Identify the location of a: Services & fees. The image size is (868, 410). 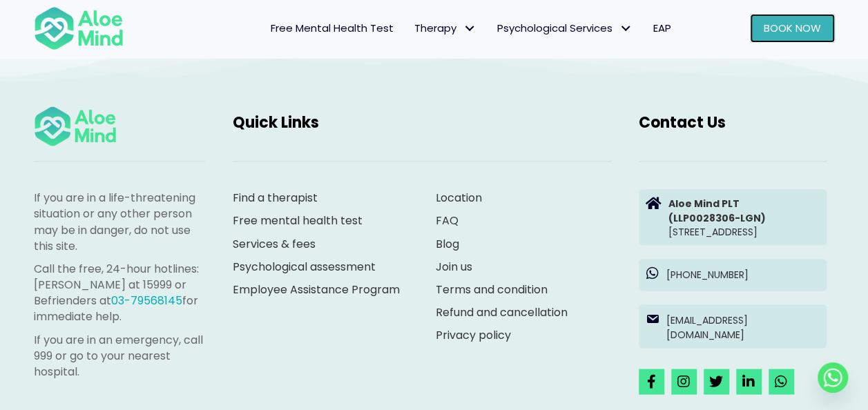
(274, 243).